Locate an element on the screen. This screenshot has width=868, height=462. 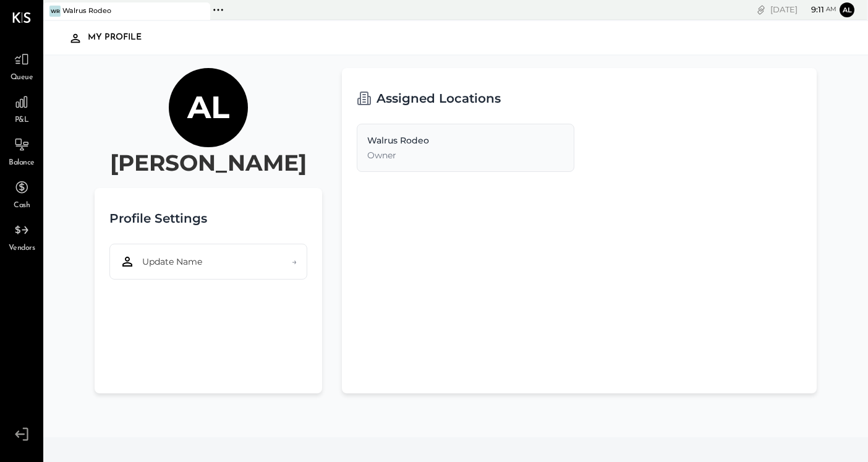
span: P&L is located at coordinates (21, 121).